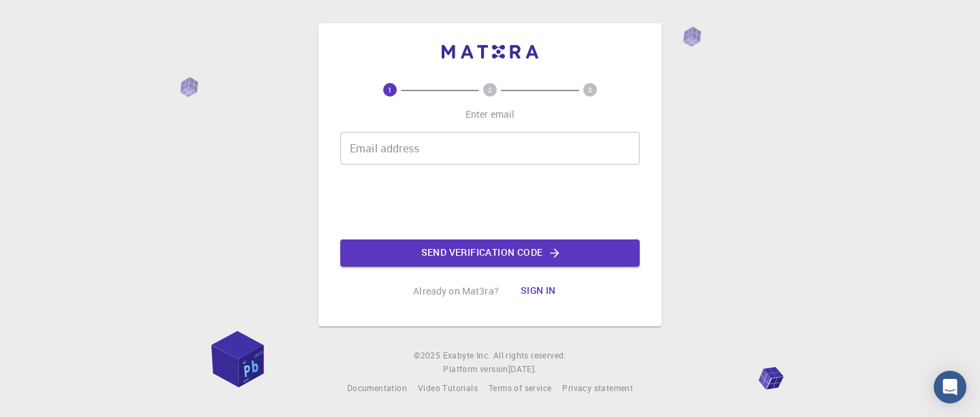 This screenshot has height=417, width=980. What do you see at coordinates (520, 388) in the screenshot?
I see `span: Terms of service` at bounding box center [520, 388].